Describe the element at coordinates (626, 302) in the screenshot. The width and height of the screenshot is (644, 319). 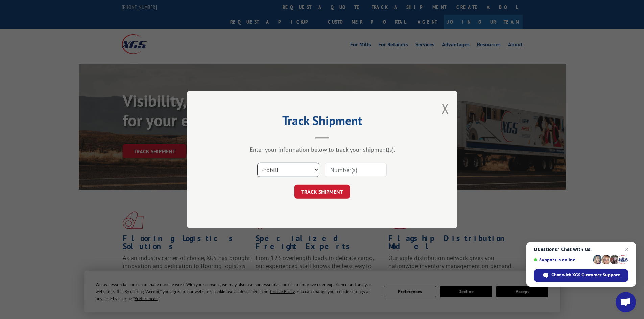
I see `a: Open chat` at that location.